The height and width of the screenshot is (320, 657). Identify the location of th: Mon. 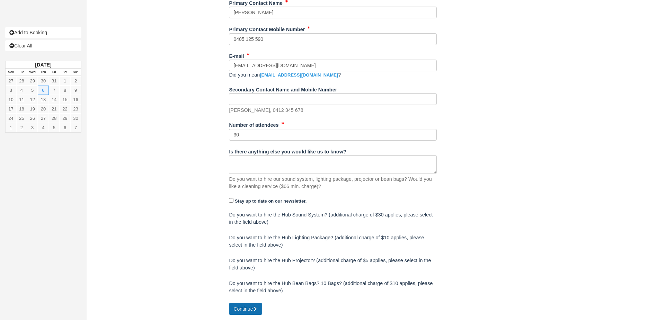
(11, 72).